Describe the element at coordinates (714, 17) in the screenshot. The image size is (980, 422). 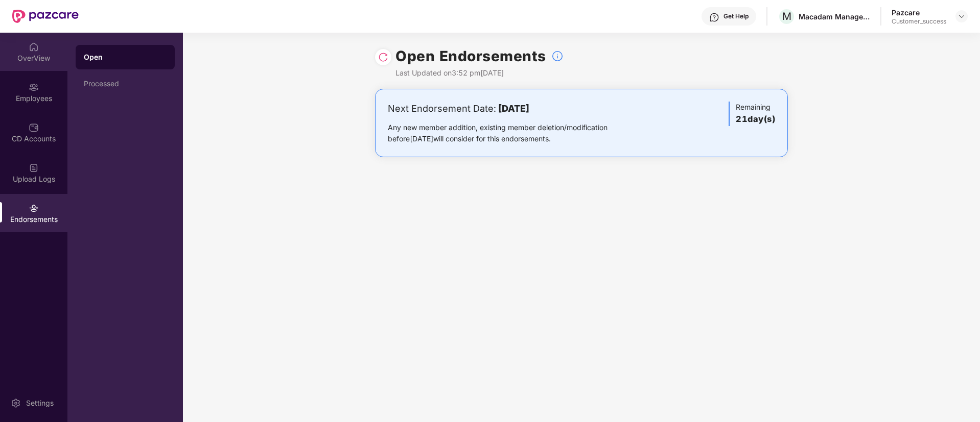
I see `img: svg+xml;base64,PHN2ZyBpZD0iSGVscC0zMngzMiIgeG1sbnM9Imh0dHA6Ly93d3cudzMub3JnLzIwMDAvc3ZnIiB3aWR0aD...` at that location.